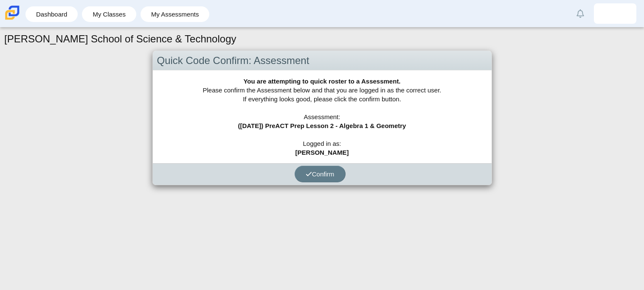  I want to click on div: Quick Code Confirm: Assessment, so click(322, 61).